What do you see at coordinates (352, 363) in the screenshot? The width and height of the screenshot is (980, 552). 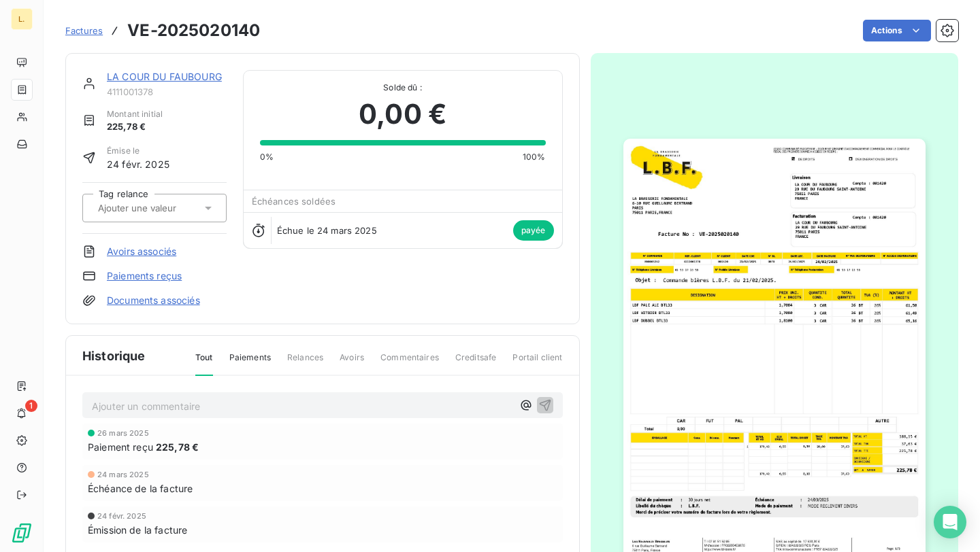 I see `span: Avoirs` at bounding box center [352, 363].